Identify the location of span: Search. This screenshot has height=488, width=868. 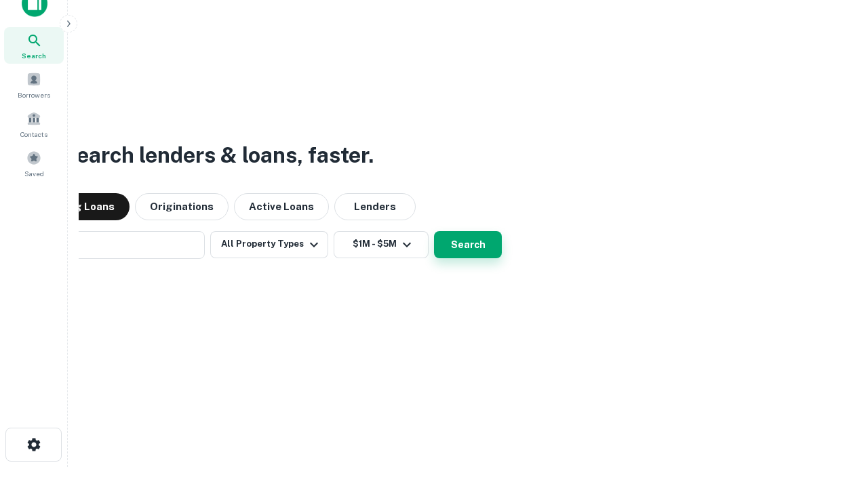
(34, 56).